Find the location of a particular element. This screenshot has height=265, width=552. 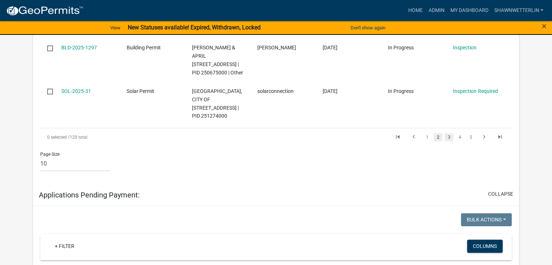

a: Inspection is located at coordinates (464, 48).